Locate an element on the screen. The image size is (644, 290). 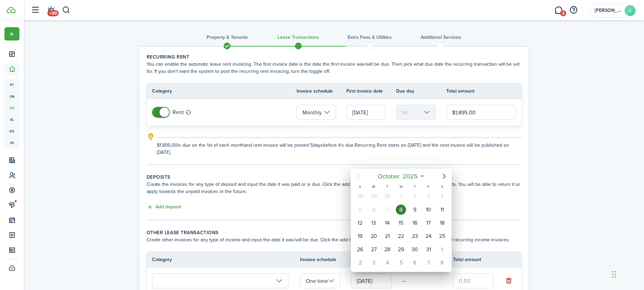
div: Monday, November 3, 2025 is located at coordinates (374, 263).